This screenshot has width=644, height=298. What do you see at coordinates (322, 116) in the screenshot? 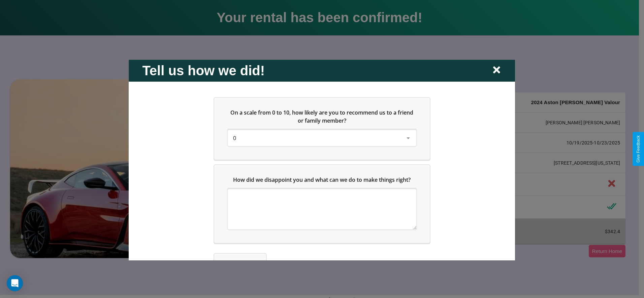
I see `h5: On a scale from 0 to 10, how likely are you to recommend us to a friend or family member?` at bounding box center [322, 116].